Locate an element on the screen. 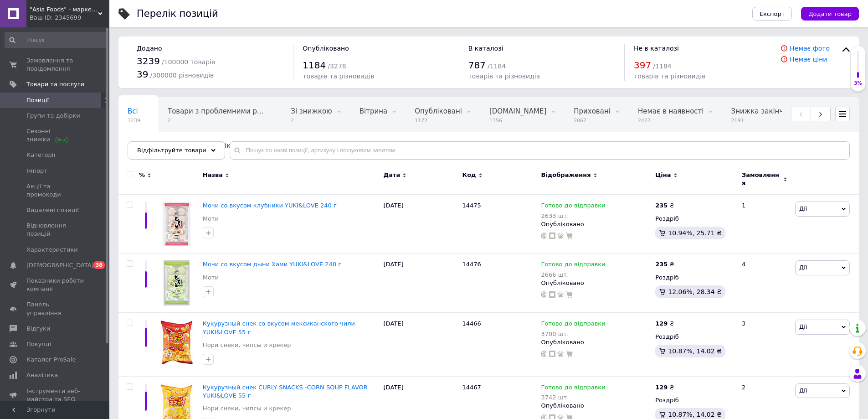  span: Опубліковано is located at coordinates (326, 48).